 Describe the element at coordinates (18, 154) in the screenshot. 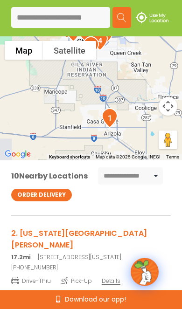

I see `img: Google` at that location.